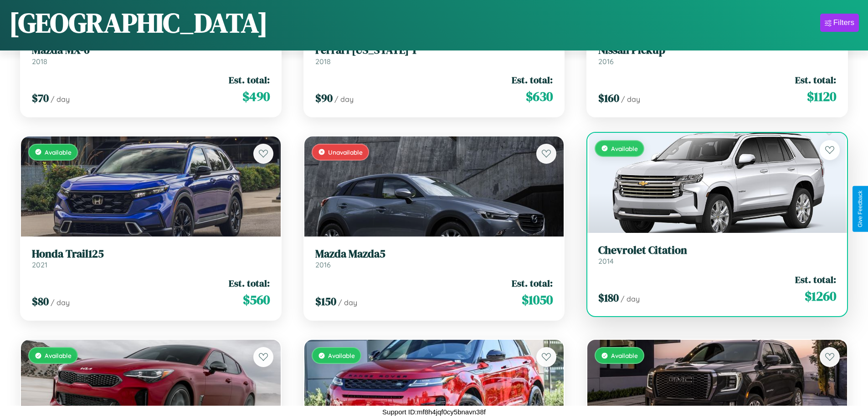 The width and height of the screenshot is (868, 418). What do you see at coordinates (717, 50) in the screenshot?
I see `h3: Nissan Pickup` at bounding box center [717, 50].